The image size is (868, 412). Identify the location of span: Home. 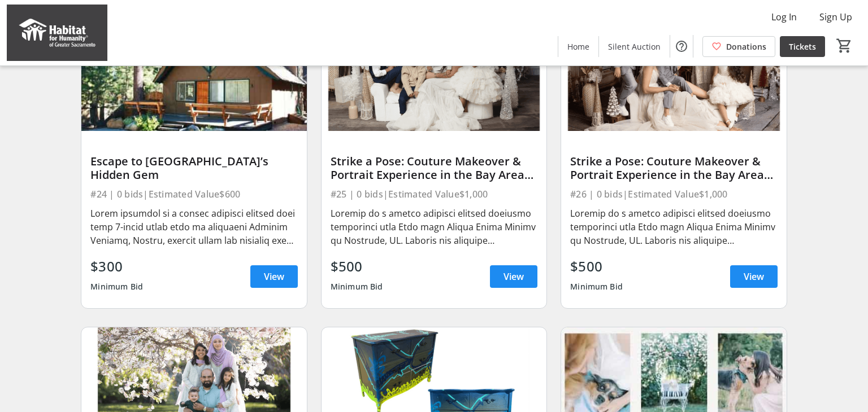
(578, 47).